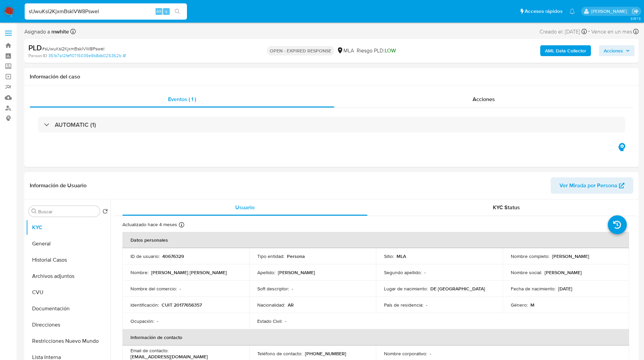 This screenshot has width=644, height=360. I want to click on b: Person ID, so click(37, 56).